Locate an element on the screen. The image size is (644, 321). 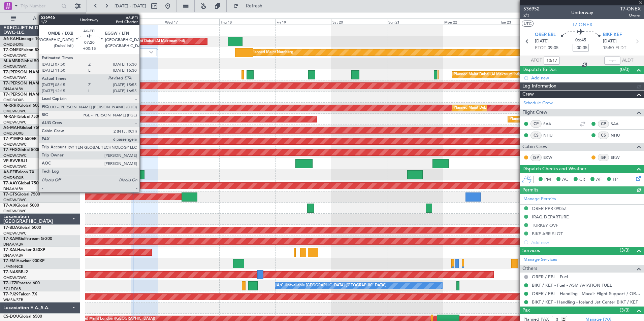
span: T7-EMI is located at coordinates (10, 261).